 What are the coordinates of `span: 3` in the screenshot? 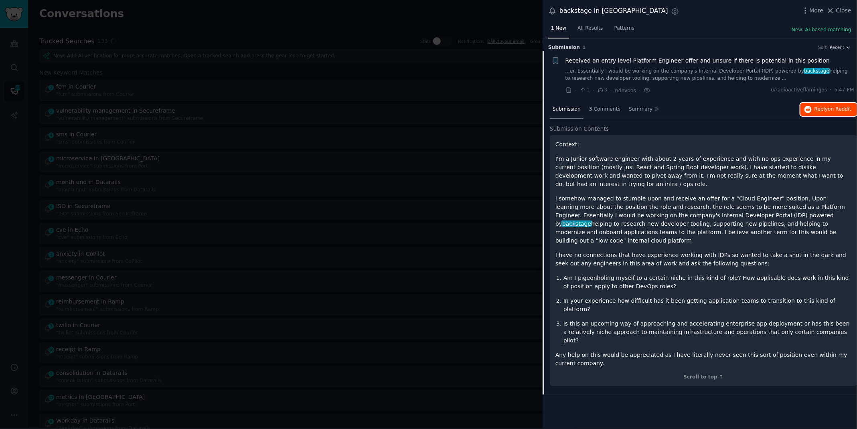 It's located at (602, 90).